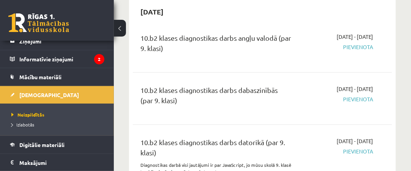  I want to click on legend: Ziņojumi, so click(62, 41).